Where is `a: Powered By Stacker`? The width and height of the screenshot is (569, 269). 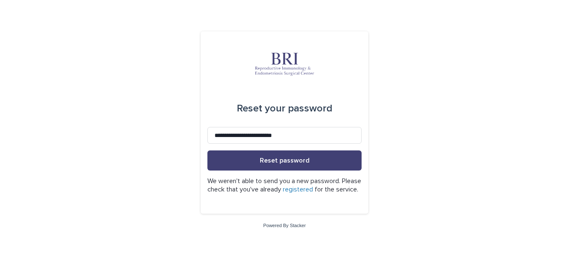
a: Powered By Stacker is located at coordinates (284, 225).